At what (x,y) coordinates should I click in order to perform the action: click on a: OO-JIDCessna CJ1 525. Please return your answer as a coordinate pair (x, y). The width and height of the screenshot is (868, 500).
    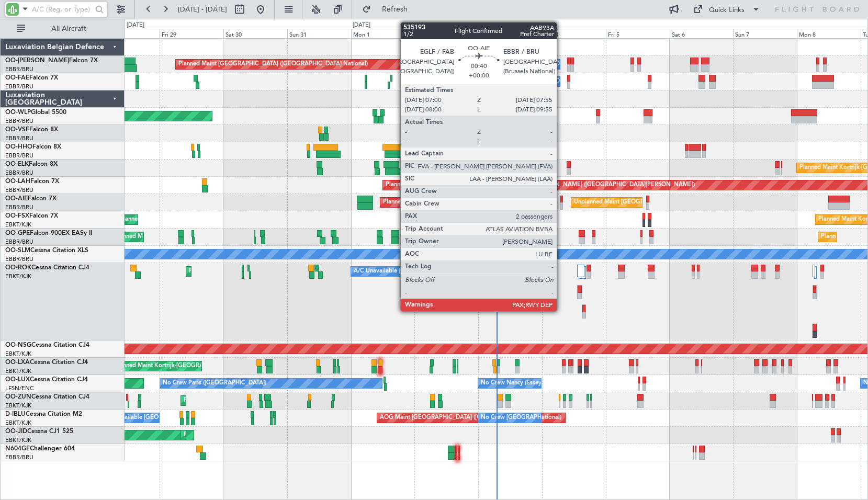
    Looking at the image, I should click on (39, 431).